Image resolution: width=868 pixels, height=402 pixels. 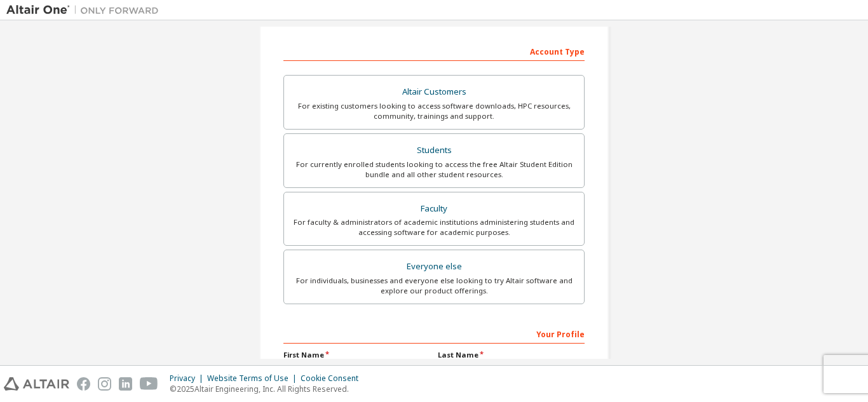 What do you see at coordinates (267, 388) in the screenshot?
I see `p: © 2025 Altair Engineering, Inc. All Rights Reserved.` at bounding box center [267, 388].